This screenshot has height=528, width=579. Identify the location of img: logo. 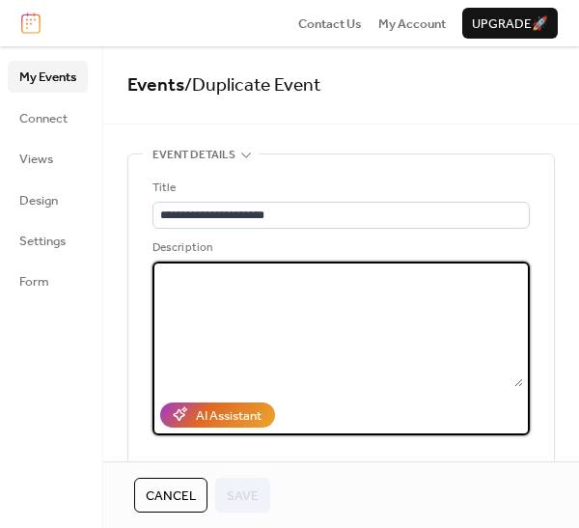
(31, 23).